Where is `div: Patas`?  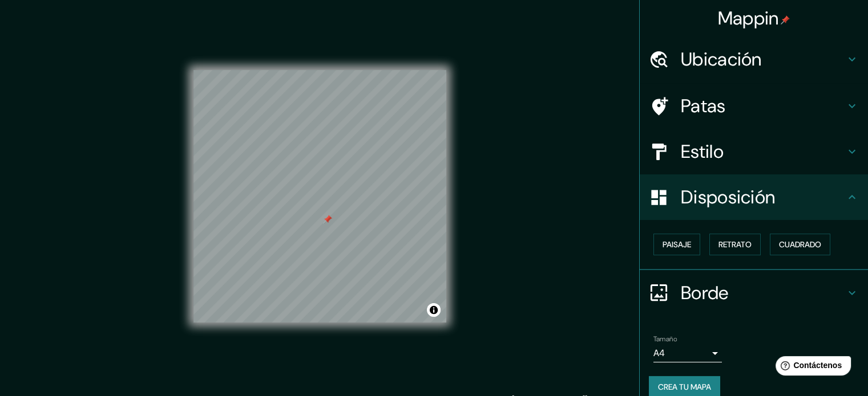
div: Patas is located at coordinates (754, 106).